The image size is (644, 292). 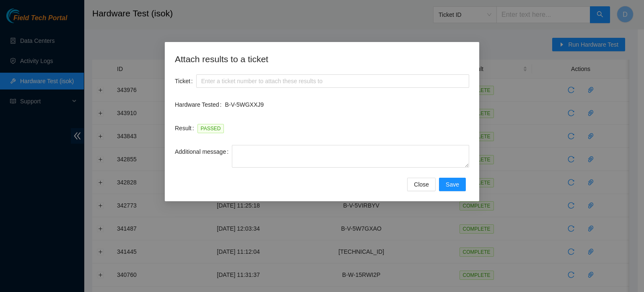 I want to click on button: Save, so click(x=453, y=184).